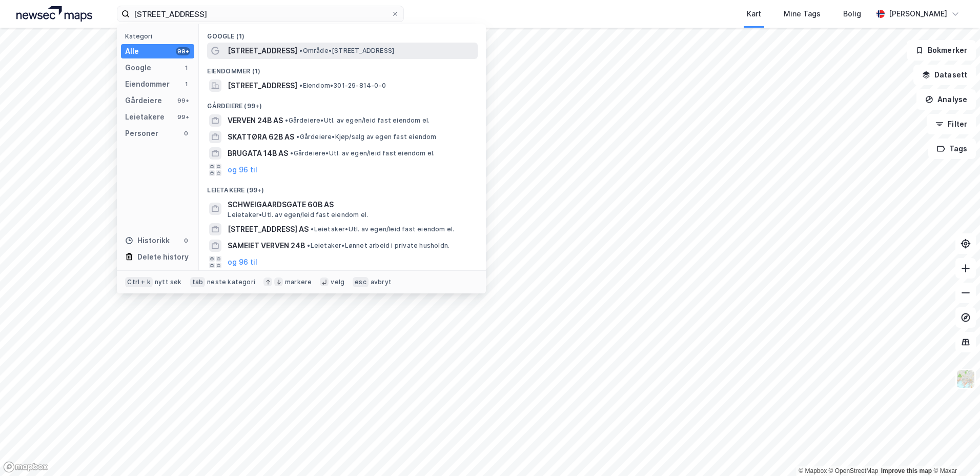  What do you see at coordinates (754, 14) in the screenshot?
I see `div: Kart` at bounding box center [754, 14].